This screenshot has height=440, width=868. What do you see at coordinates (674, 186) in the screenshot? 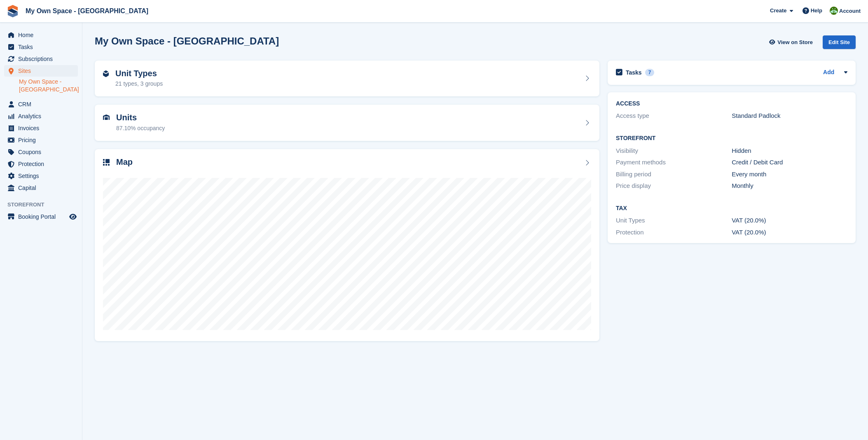
I see `div: Price display` at bounding box center [674, 186].